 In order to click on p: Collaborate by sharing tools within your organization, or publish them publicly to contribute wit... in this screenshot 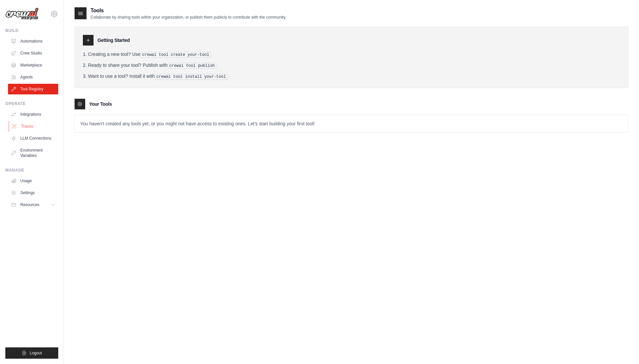, I will do `click(188, 18)`.